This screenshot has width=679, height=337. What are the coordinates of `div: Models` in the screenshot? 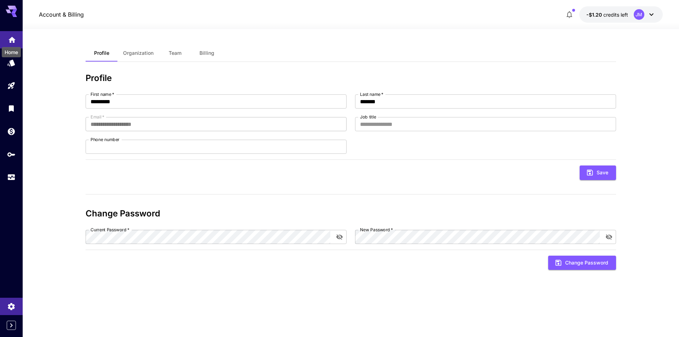 It's located at (11, 63).